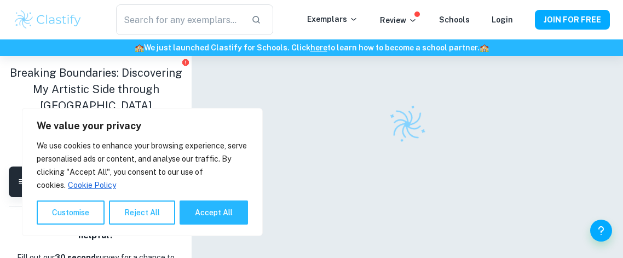 The height and width of the screenshot is (258, 623). Describe the element at coordinates (50, 142) in the screenshot. I see `button: Share` at that location.